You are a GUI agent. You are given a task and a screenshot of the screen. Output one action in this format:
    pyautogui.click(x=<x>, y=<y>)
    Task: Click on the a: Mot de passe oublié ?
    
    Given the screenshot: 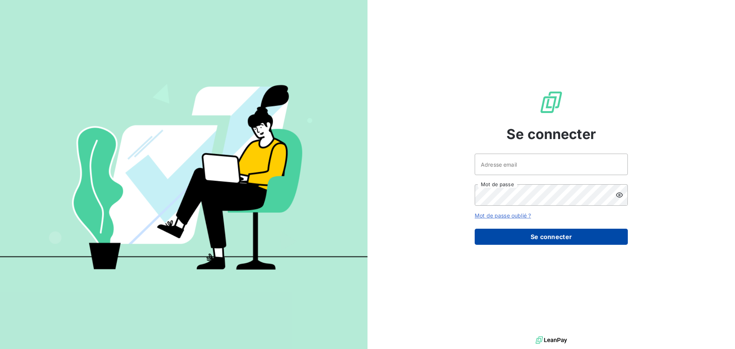 What is the action you would take?
    pyautogui.click(x=503, y=215)
    